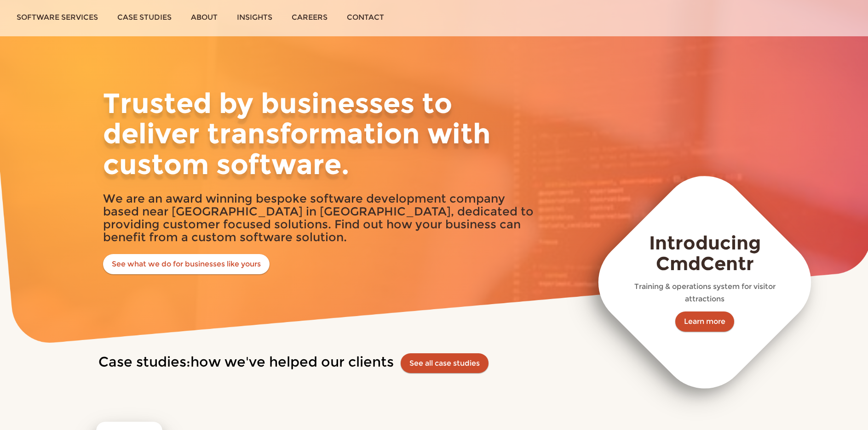 This screenshot has height=430, width=868. Describe the element at coordinates (704, 293) in the screenshot. I see `p: Training & operations system for visitor attractions` at that location.